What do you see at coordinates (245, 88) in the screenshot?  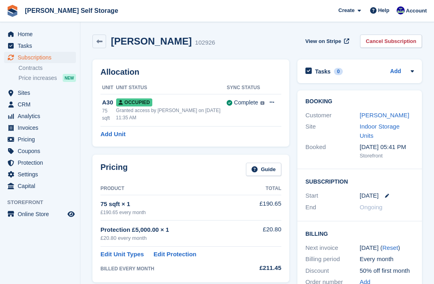 I see `th: Sync Status` at bounding box center [245, 88].